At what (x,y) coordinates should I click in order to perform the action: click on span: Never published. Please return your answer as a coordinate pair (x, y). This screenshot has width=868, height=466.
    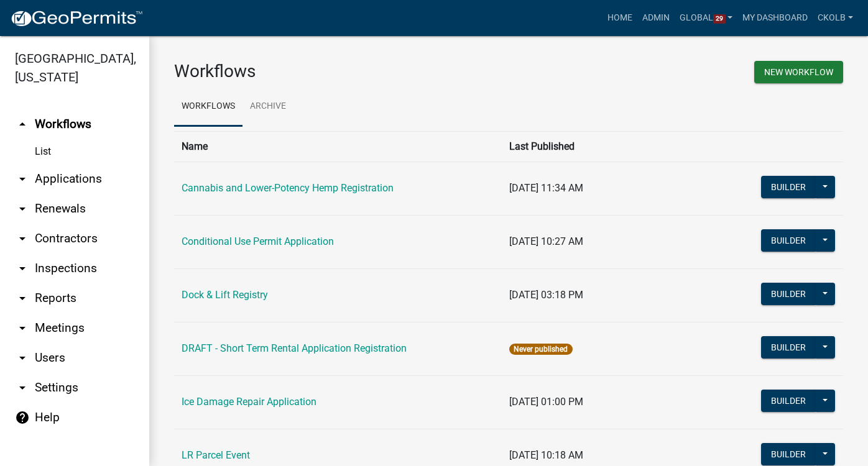
    Looking at the image, I should click on (540, 349).